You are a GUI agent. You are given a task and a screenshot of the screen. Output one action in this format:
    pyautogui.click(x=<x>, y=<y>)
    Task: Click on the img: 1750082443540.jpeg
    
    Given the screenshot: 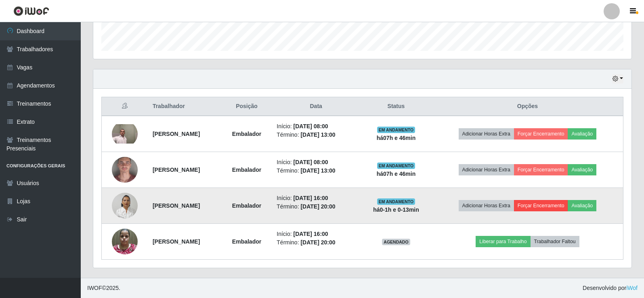 What is the action you would take?
    pyautogui.click(x=125, y=170)
    